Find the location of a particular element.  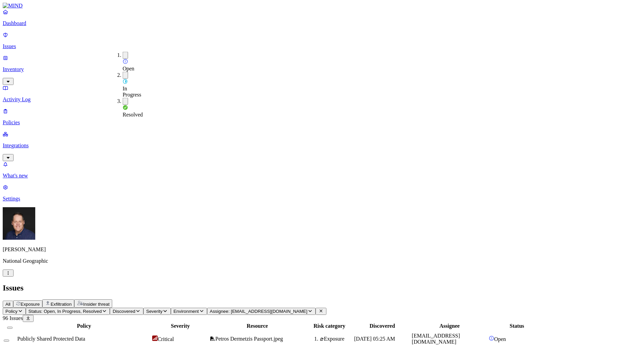

div: Resource is located at coordinates (258, 326).